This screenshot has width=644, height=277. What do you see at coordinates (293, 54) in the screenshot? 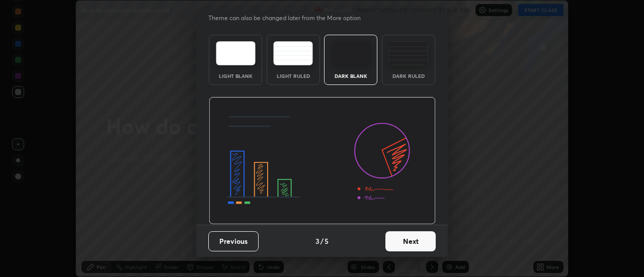
I see `img: lightRuledTheme.5fabf969.svg` at bounding box center [293, 54].